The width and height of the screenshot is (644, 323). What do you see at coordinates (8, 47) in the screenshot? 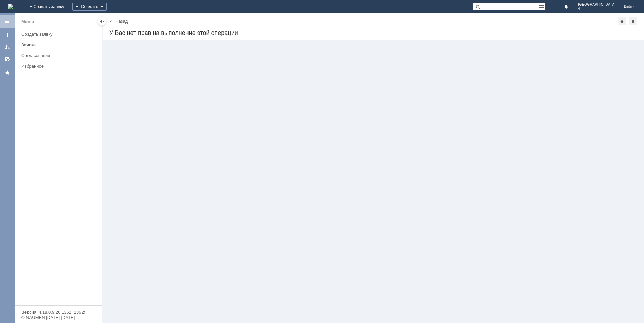
I see `a: Мои заявки` at bounding box center [8, 47].